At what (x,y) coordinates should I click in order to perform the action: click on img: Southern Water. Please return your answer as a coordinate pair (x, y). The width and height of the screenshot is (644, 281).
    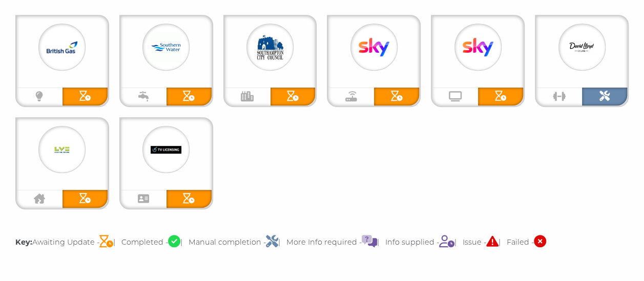
    Looking at the image, I should click on (166, 47).